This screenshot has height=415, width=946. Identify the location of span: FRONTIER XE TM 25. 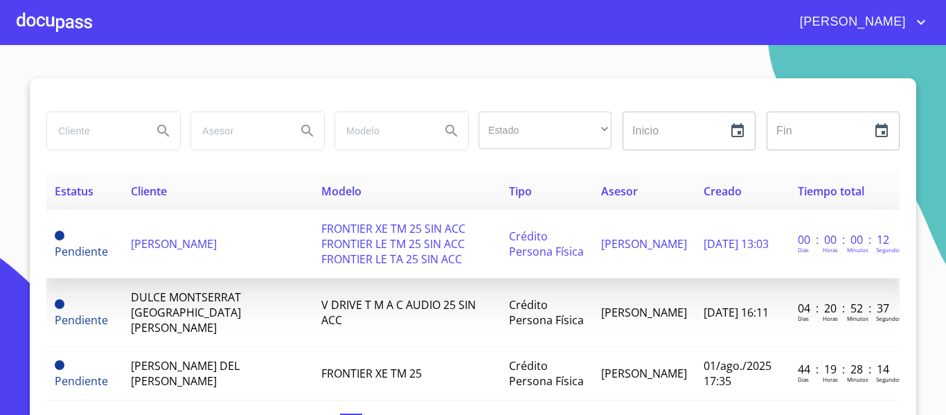
(371, 373).